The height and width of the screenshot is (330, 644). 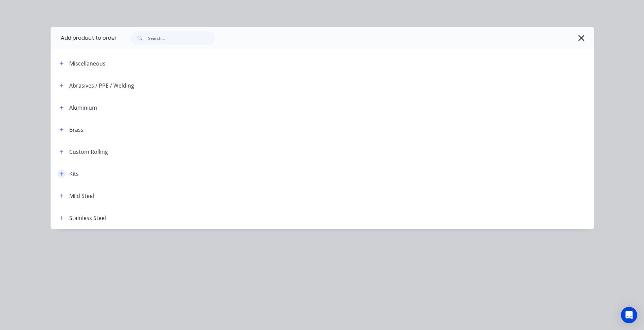 I want to click on div: Miscellaneous, so click(x=87, y=64).